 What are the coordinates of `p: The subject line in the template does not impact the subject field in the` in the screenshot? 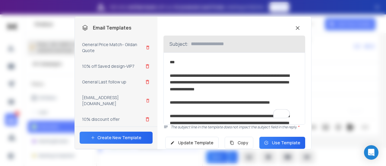 It's located at (238, 127).